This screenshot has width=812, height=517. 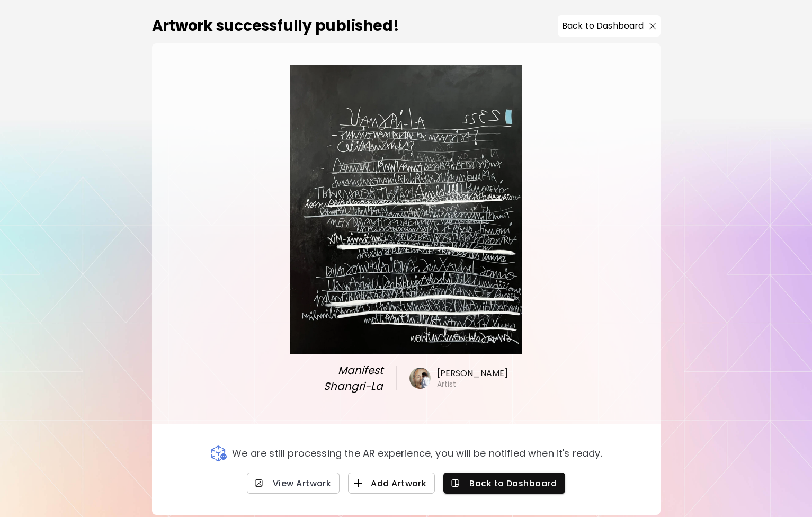 What do you see at coordinates (504, 483) in the screenshot?
I see `span: Back to Dashboard` at bounding box center [504, 483].